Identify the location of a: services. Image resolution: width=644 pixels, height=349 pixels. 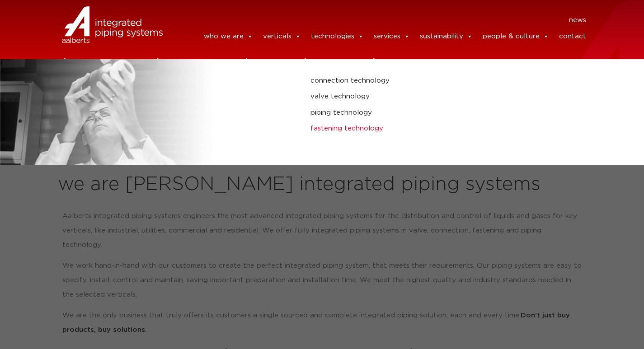
(391, 37).